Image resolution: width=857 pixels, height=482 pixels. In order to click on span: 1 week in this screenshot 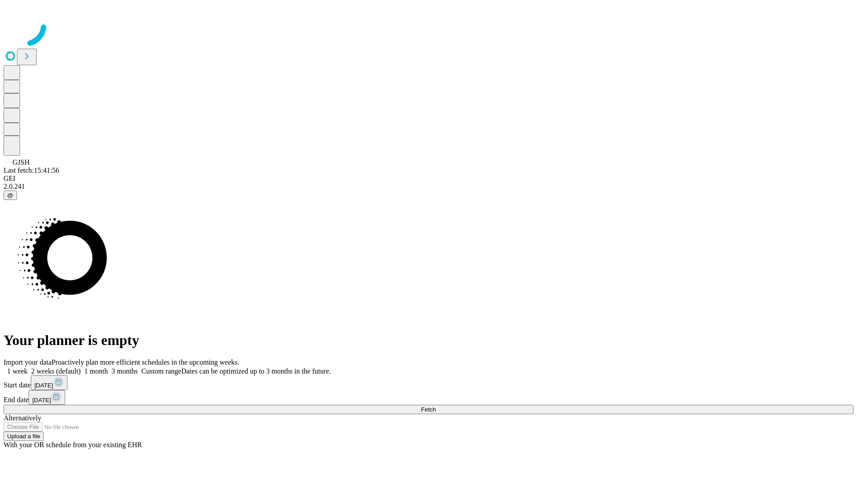, I will do `click(17, 371)`.